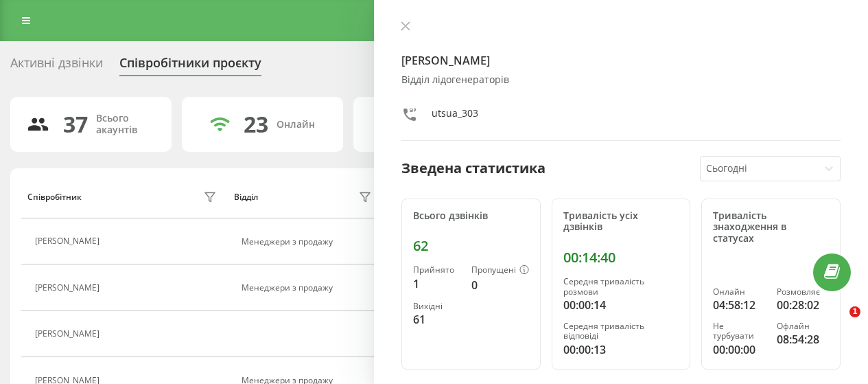 This screenshot has height=384, width=868. I want to click on div: Всього акаунтів, so click(126, 124).